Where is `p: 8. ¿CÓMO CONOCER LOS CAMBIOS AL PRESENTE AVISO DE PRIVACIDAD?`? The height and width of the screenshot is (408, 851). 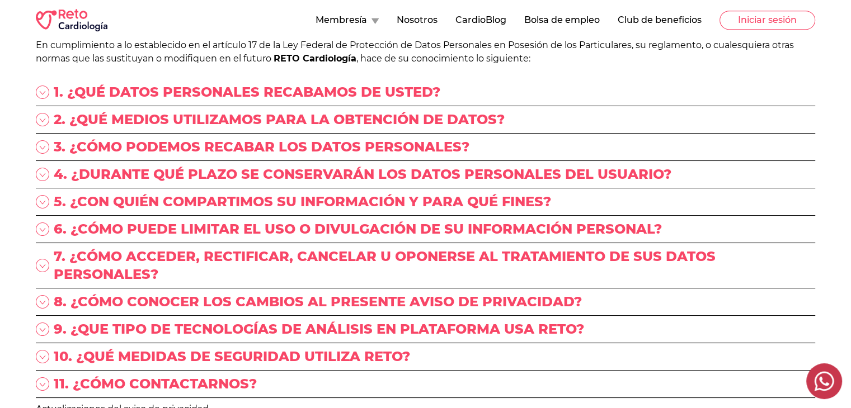 p: 8. ¿CÓMO CONOCER LOS CAMBIOS AL PRESENTE AVISO DE PRIVACIDAD? is located at coordinates (318, 302).